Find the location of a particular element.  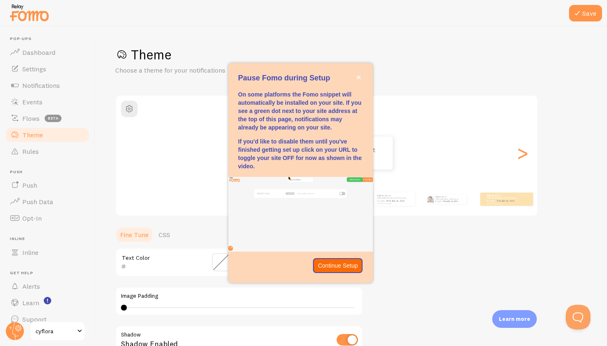

a: Inline is located at coordinates (47, 253).